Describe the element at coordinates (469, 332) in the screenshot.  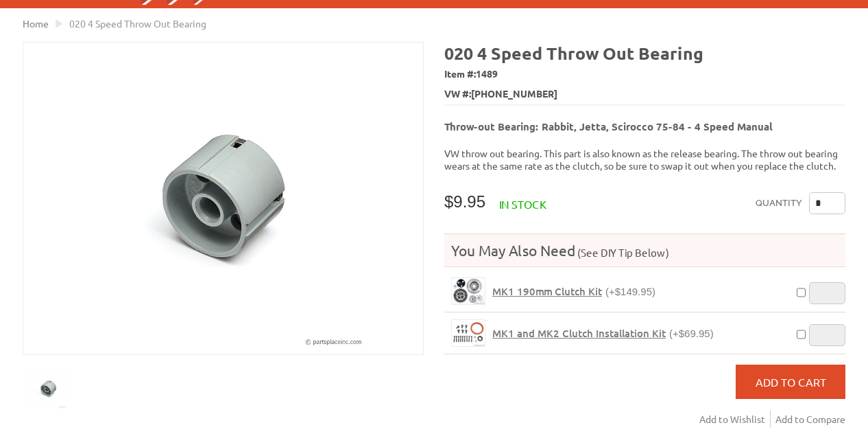
I see `a: MK1 and MK2 Clutch Installation Kit` at that location.